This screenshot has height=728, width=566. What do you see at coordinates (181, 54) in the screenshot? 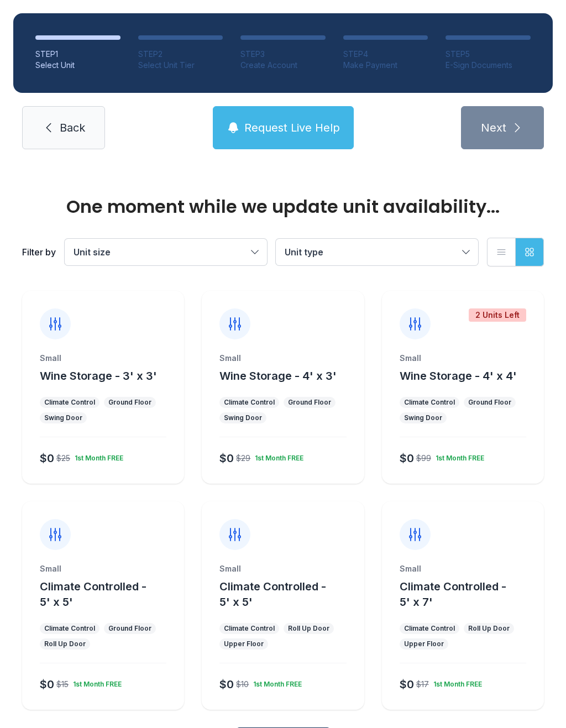
I see `div: STEP 2` at bounding box center [181, 54].